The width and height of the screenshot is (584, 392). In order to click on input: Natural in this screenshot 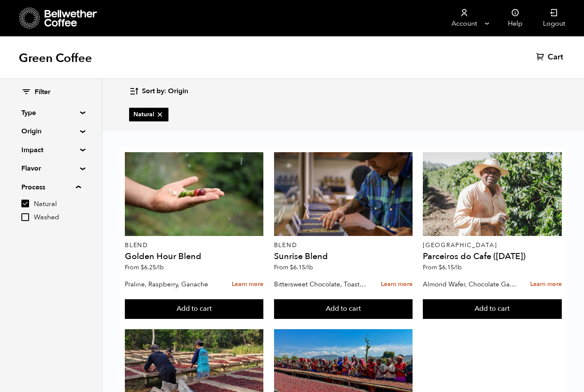, I will do `click(25, 204)`.